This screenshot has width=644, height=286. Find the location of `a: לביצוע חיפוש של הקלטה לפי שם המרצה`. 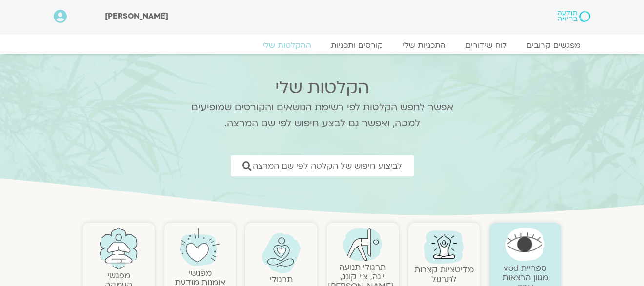

a: לביצוע חיפוש של הקלטה לפי שם המרצה is located at coordinates (322, 166).